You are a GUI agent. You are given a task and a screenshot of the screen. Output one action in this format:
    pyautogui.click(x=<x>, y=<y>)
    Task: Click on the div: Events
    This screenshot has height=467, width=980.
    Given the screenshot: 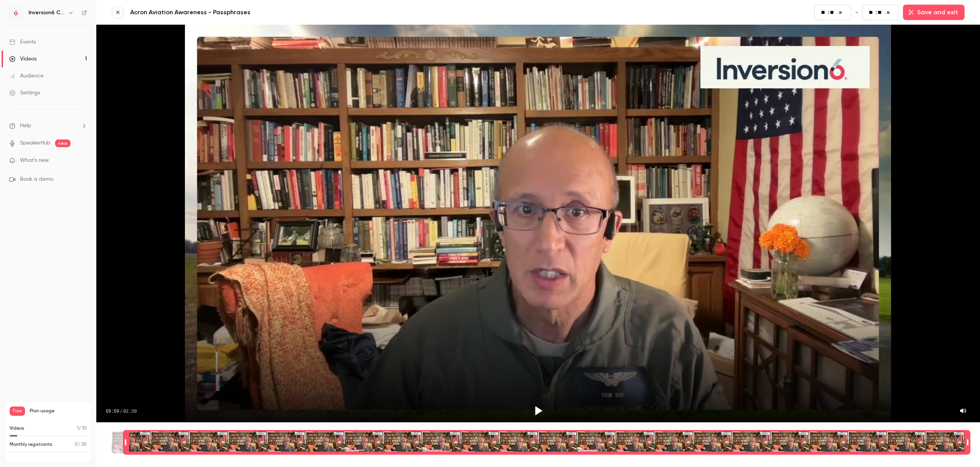 What is the action you would take?
    pyautogui.click(x=22, y=42)
    